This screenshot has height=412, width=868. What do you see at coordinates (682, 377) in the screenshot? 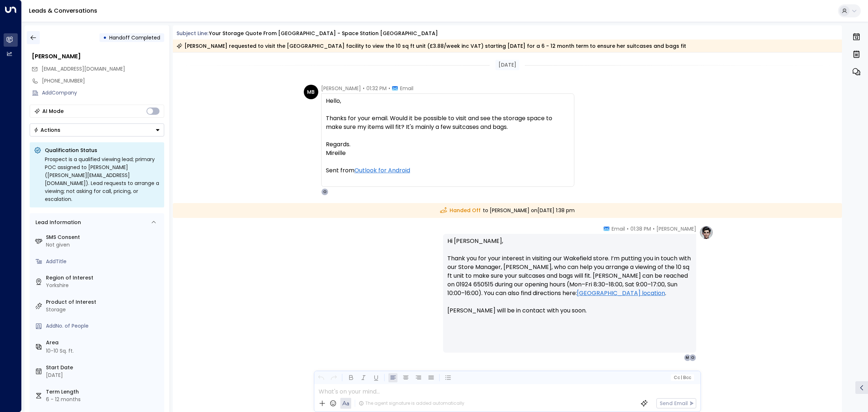
I see `span: Cc Bcc` at bounding box center [682, 377].